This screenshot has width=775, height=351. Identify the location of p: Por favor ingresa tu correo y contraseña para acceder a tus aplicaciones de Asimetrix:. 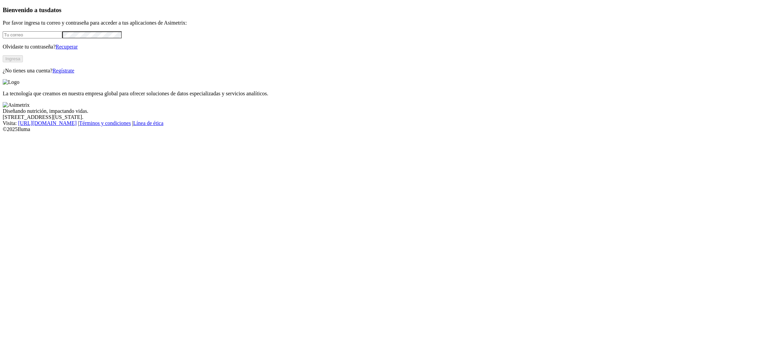
(388, 23).